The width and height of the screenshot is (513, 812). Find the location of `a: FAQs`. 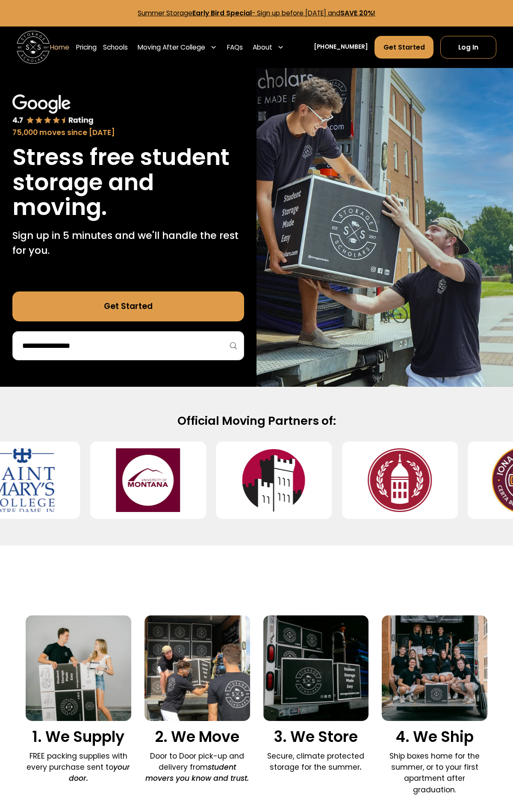

a: FAQs is located at coordinates (235, 47).